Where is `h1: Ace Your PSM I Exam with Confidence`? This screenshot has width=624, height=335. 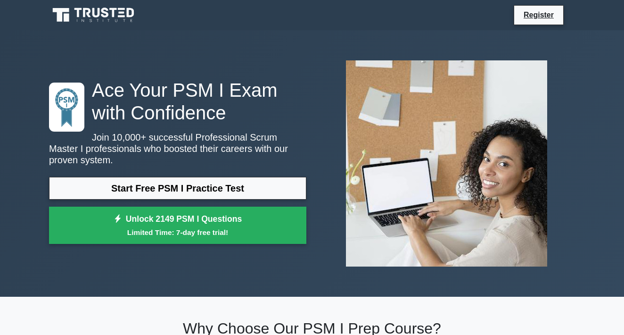
h1: Ace Your PSM I Exam with Confidence is located at coordinates (178, 101).